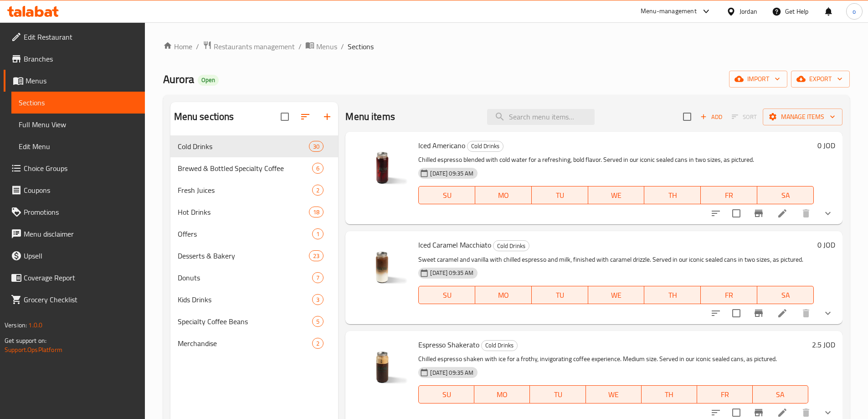 The image size is (868, 419). Describe the element at coordinates (327, 47) in the screenshot. I see `span: Menus` at that location.